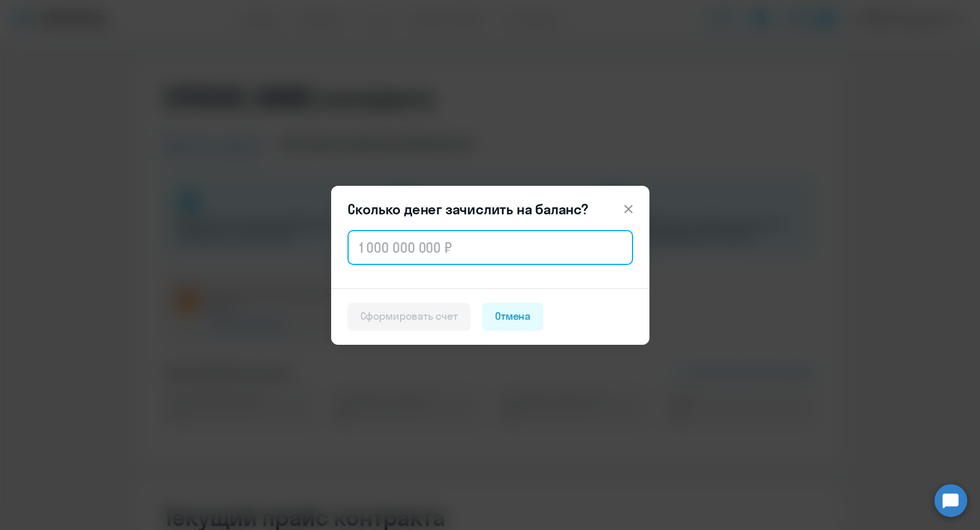 The width and height of the screenshot is (980, 530). What do you see at coordinates (513, 317) in the screenshot?
I see `div: Отмена` at bounding box center [513, 317].